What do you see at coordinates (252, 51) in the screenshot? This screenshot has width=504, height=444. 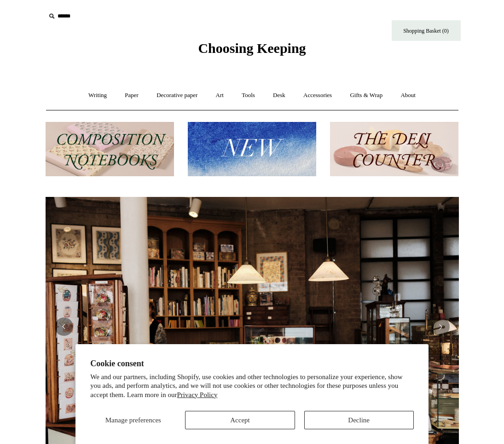 I see `a: Choosing Keeping` at bounding box center [252, 51].